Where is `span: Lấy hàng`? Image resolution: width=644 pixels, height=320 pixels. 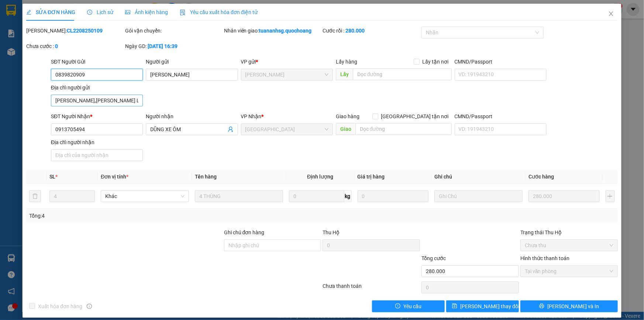
span: Lấy hàng is located at coordinates (347, 61).